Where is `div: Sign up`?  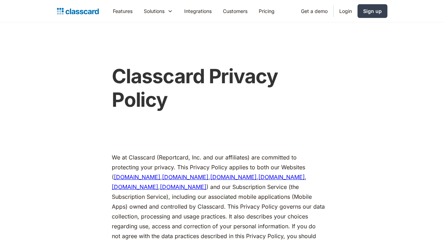
div: Sign up is located at coordinates (372, 11).